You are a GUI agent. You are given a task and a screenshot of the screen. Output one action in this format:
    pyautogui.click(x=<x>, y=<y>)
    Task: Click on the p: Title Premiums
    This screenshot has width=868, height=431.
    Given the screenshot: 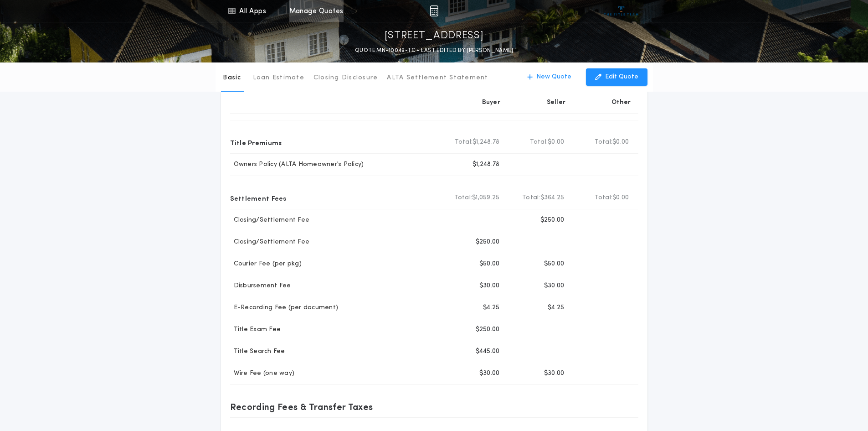 What is the action you would take?
    pyautogui.click(x=256, y=142)
    